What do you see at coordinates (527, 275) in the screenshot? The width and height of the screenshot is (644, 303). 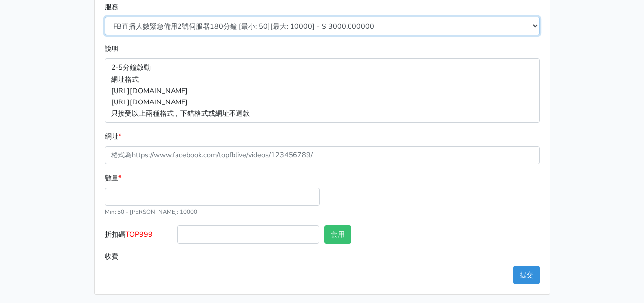 I see `button: 提交` at bounding box center [527, 275].